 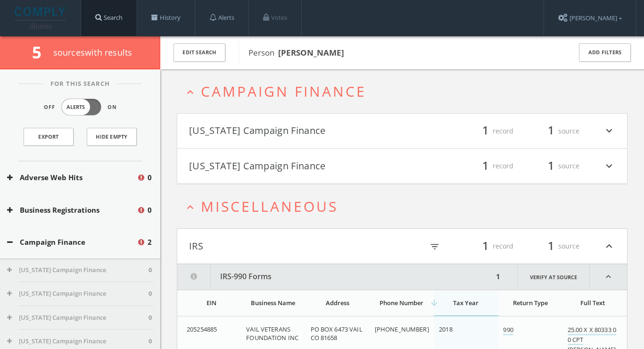 I want to click on i: filter_list, so click(x=435, y=247).